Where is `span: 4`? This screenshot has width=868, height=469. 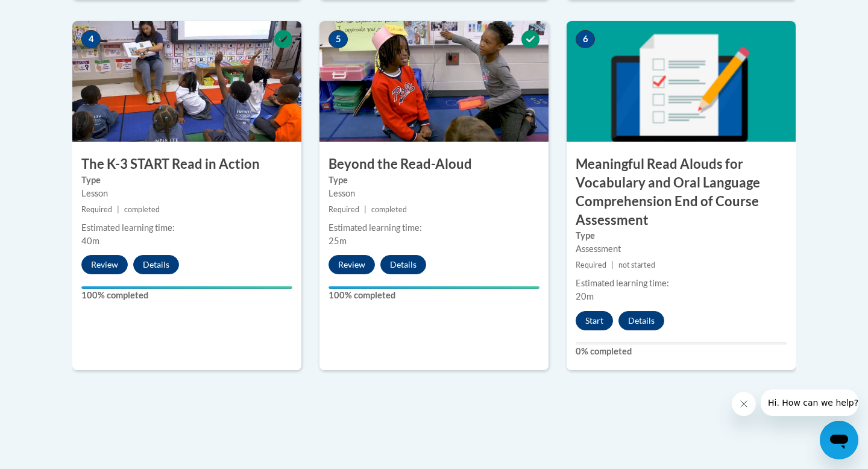
span: 4 is located at coordinates (91, 39).